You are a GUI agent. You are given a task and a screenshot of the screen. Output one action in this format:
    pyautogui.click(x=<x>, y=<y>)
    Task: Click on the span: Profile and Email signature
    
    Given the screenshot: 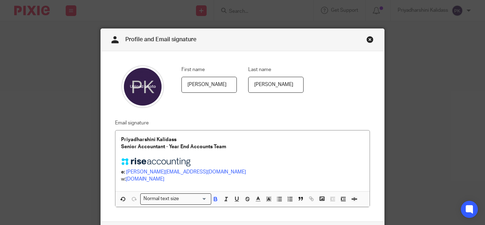 What is the action you would take?
    pyautogui.click(x=161, y=39)
    